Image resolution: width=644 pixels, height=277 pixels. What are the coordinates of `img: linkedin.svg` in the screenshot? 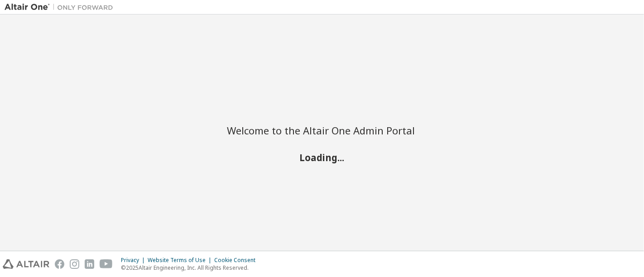 It's located at (90, 263).